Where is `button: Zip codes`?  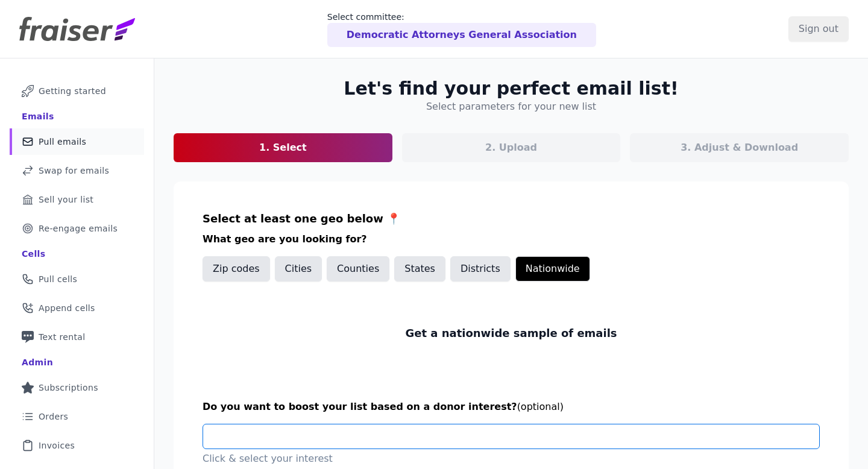
button: Zip codes is located at coordinates (236, 269).